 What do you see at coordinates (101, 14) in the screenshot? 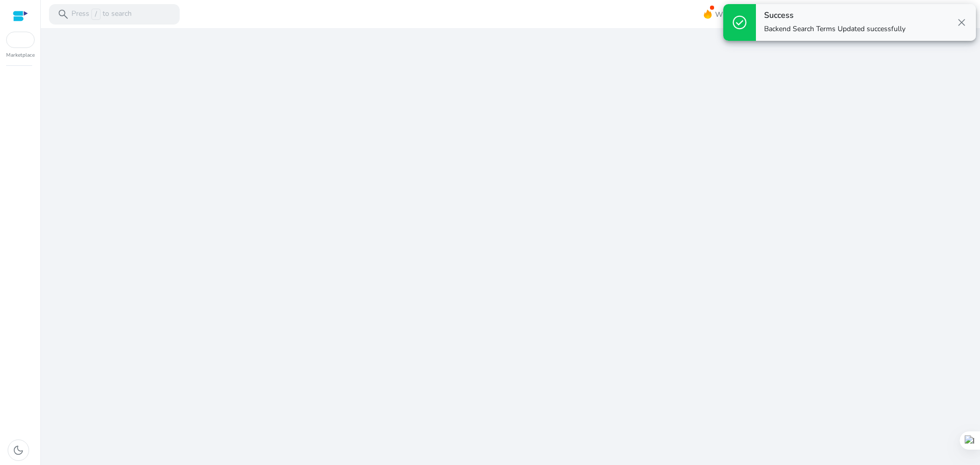
I see `p: Press to search` at bounding box center [101, 14].